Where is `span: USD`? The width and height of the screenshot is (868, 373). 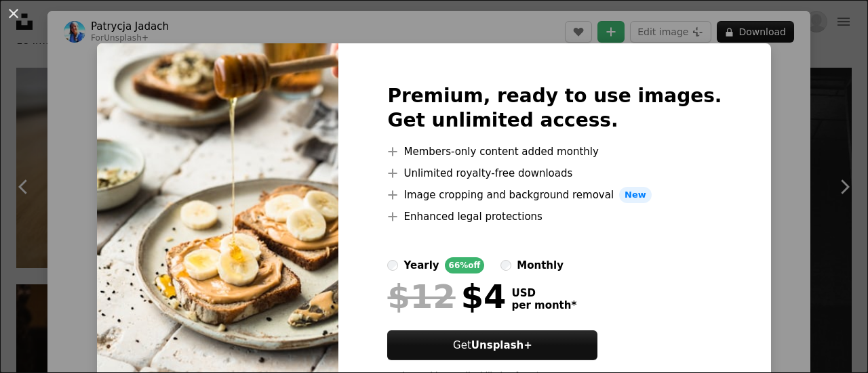
span: USD is located at coordinates (544, 294).